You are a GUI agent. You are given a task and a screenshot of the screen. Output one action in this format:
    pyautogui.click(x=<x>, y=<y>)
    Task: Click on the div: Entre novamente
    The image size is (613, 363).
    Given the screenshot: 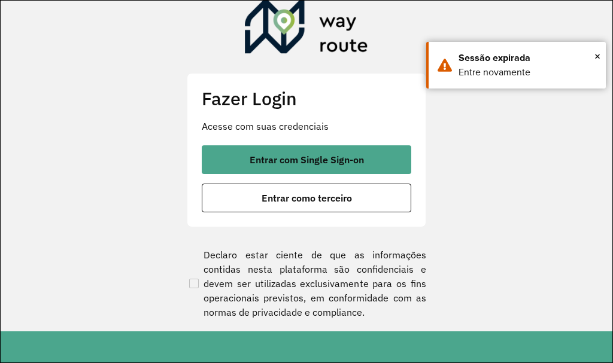 What is the action you would take?
    pyautogui.click(x=528, y=72)
    